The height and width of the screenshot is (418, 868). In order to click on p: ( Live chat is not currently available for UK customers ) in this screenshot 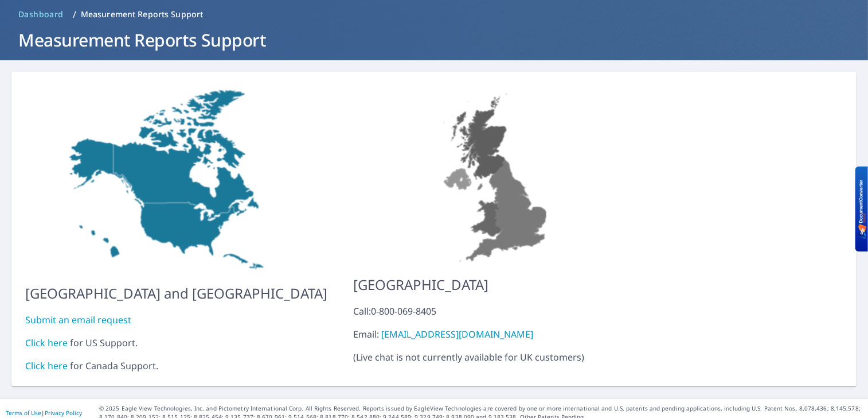, I will do `click(498, 334)`.